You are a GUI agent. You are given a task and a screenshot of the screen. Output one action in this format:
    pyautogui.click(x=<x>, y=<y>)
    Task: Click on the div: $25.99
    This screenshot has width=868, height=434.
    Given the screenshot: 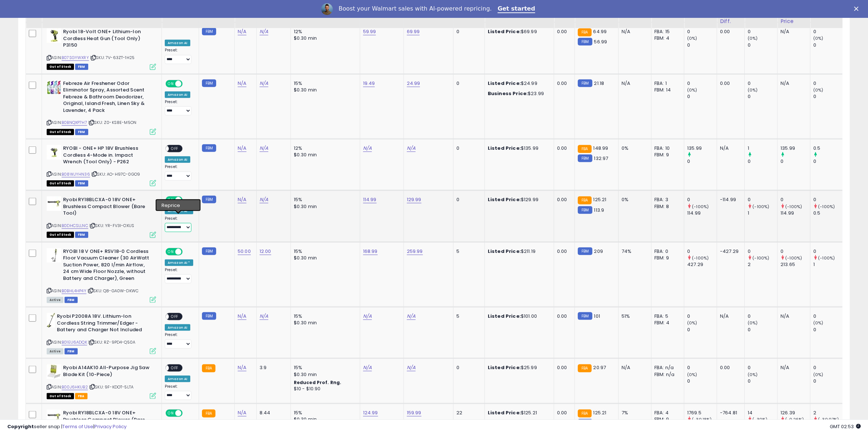 What is the action you would take?
    pyautogui.click(x=518, y=368)
    